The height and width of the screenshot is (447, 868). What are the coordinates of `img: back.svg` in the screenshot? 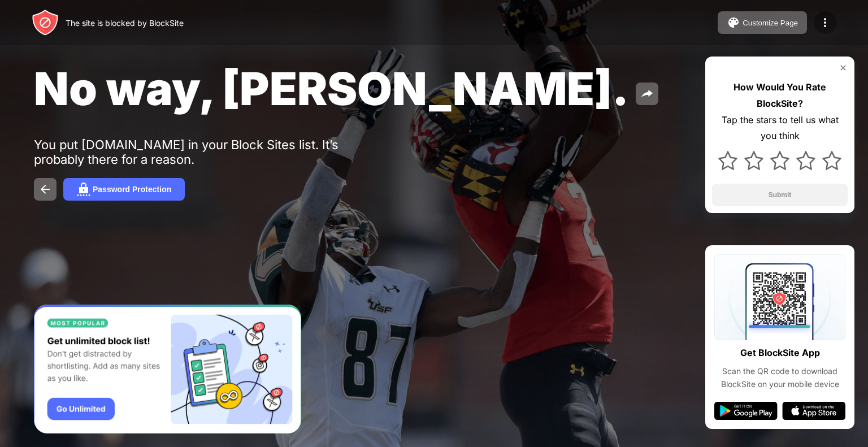 It's located at (45, 190).